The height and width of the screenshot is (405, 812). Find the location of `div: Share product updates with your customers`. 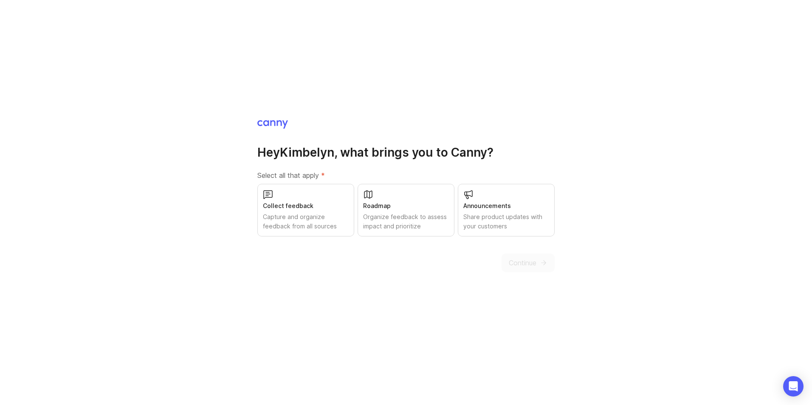

div: Share product updates with your customers is located at coordinates (506, 222).